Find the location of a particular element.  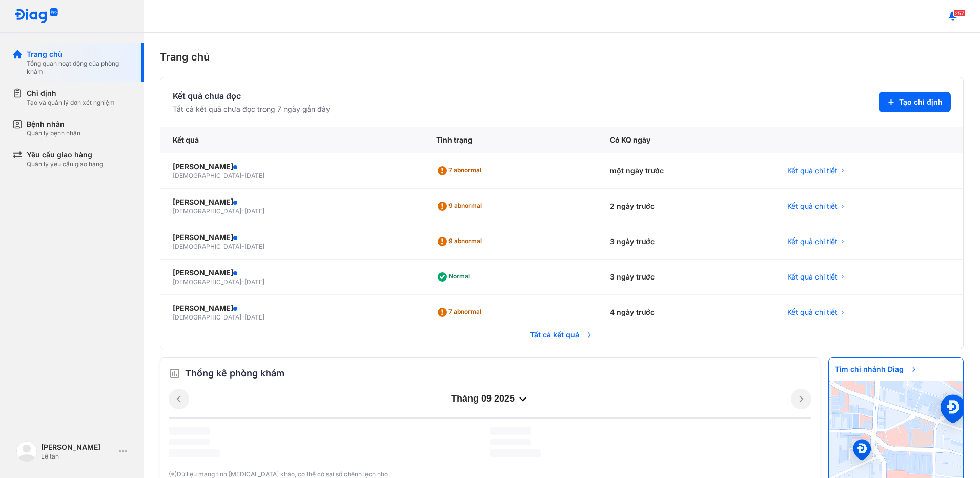

div: Yêu cầu giao hàng is located at coordinates (65, 155).